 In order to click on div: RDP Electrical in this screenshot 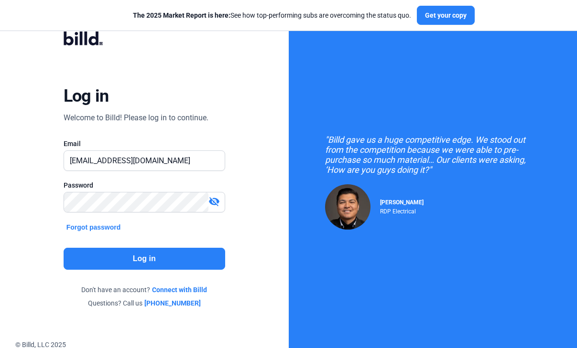, I will do `click(401, 210)`.